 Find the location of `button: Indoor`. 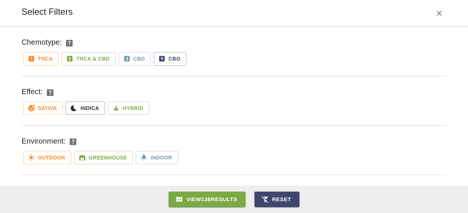

button: Indoor is located at coordinates (157, 157).